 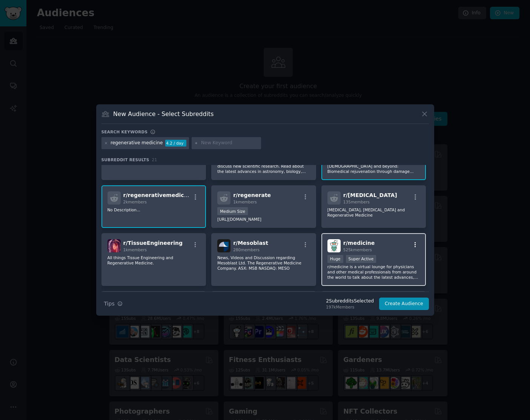 I want to click on input: New Keyword, so click(x=230, y=143).